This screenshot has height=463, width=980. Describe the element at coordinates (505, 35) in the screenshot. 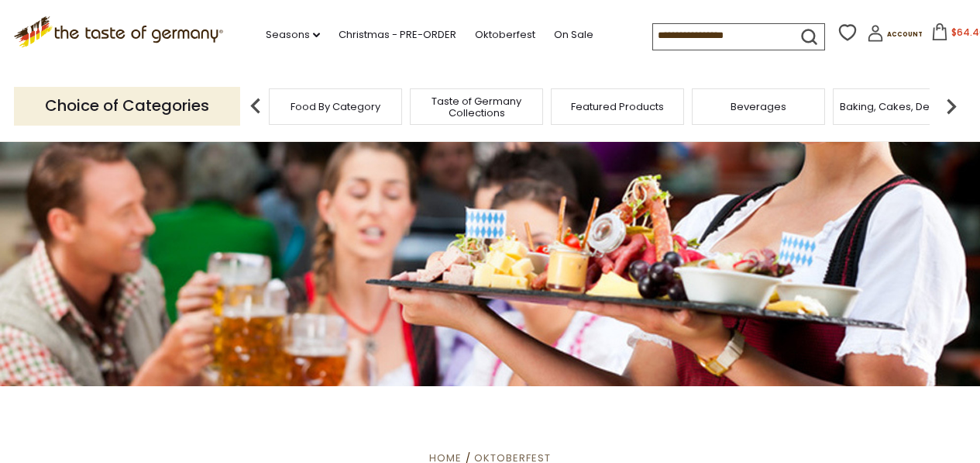

I see `a: Oktoberfest` at that location.